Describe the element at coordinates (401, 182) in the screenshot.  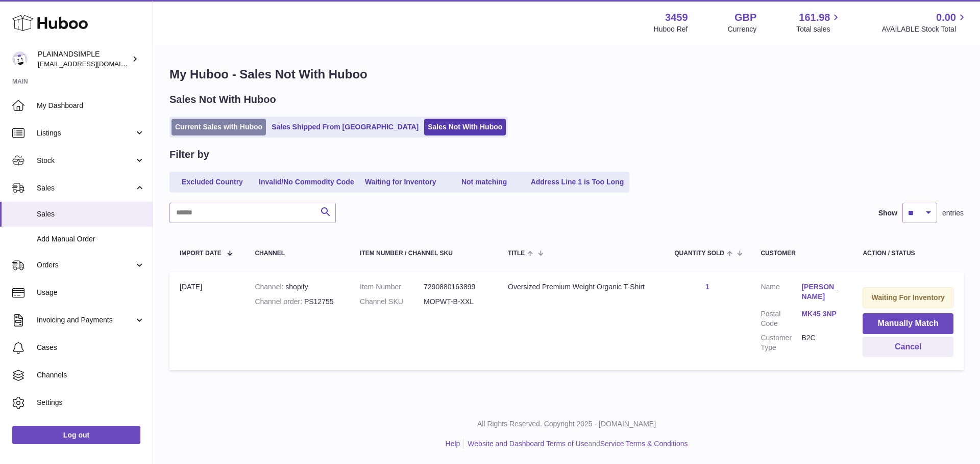
I see `a: Waiting for Inventory` at that location.